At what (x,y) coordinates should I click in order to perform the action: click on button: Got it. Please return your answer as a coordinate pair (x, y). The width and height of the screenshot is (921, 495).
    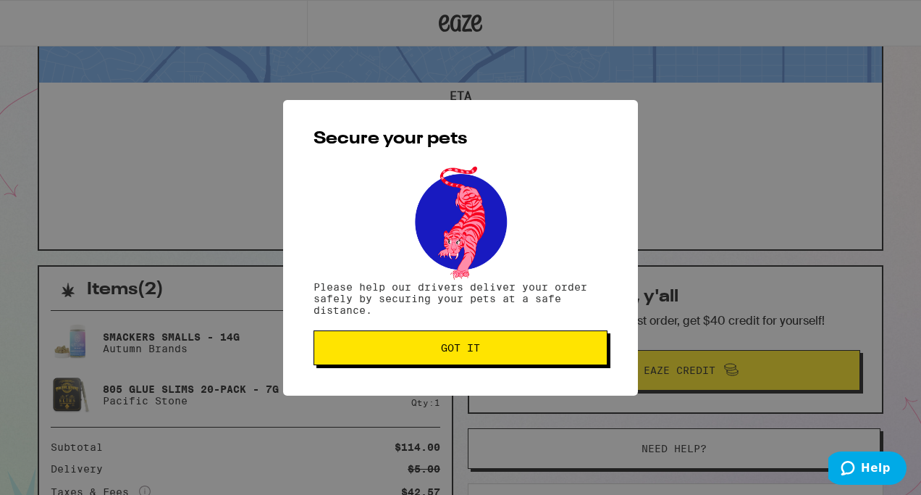
    Looking at the image, I should click on (461, 348).